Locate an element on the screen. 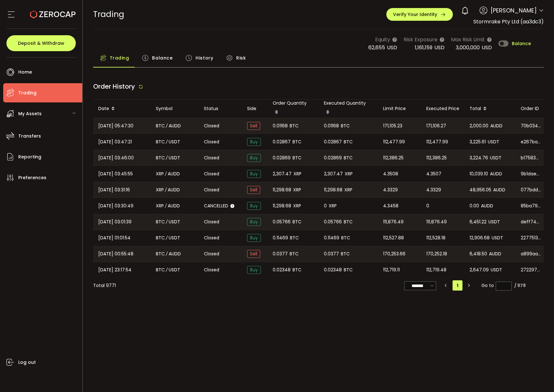  span: 4.3508 is located at coordinates (390, 174).